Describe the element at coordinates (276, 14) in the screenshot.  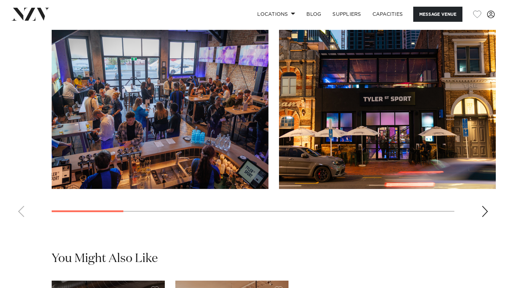
I see `a: Locations` at that location.